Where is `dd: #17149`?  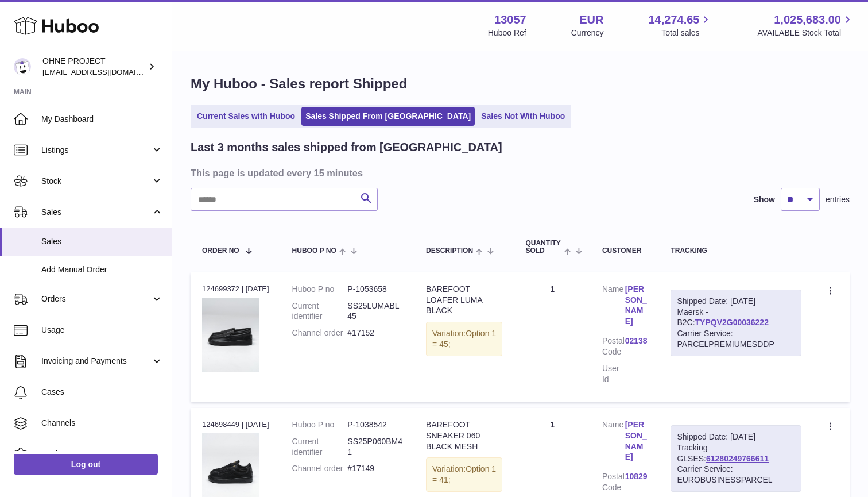
dd: #17149 is located at coordinates (375, 469).